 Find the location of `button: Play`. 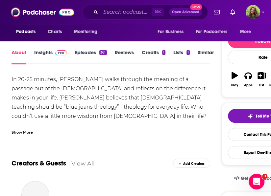

button: Play is located at coordinates (234, 79).